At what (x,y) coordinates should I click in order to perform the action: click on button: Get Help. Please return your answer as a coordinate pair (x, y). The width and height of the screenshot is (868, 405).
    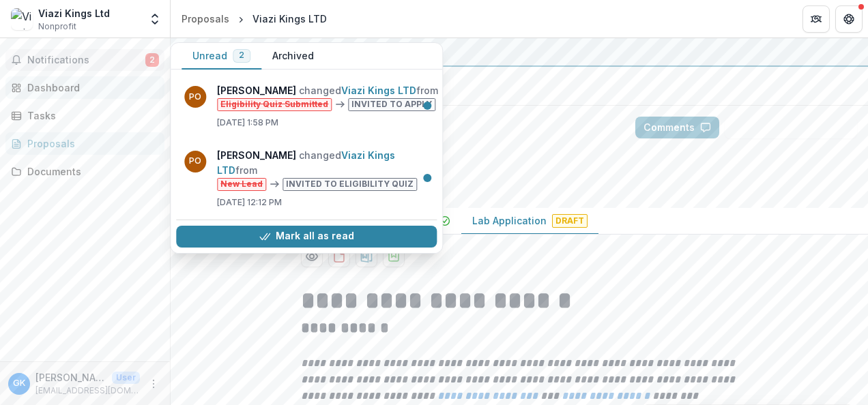
    Looking at the image, I should click on (848, 19).